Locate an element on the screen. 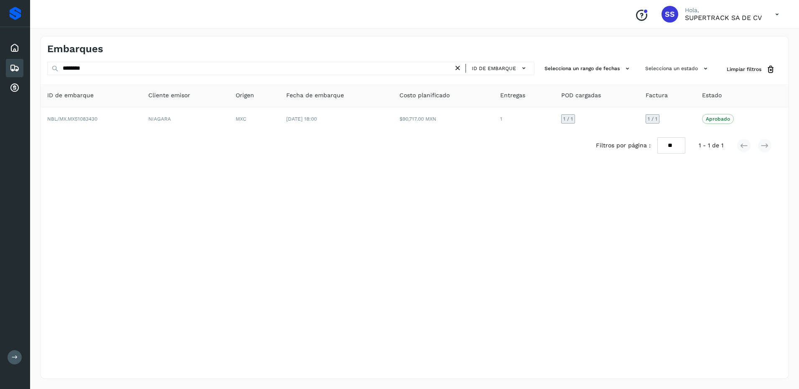 The image size is (799, 389). span: NBL/MX.MX51083430 is located at coordinates (72, 119).